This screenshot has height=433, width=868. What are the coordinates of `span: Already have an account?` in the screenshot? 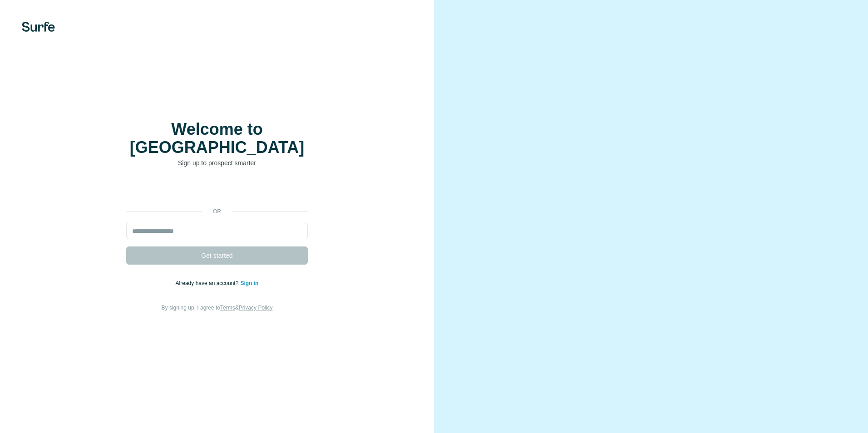 It's located at (208, 283).